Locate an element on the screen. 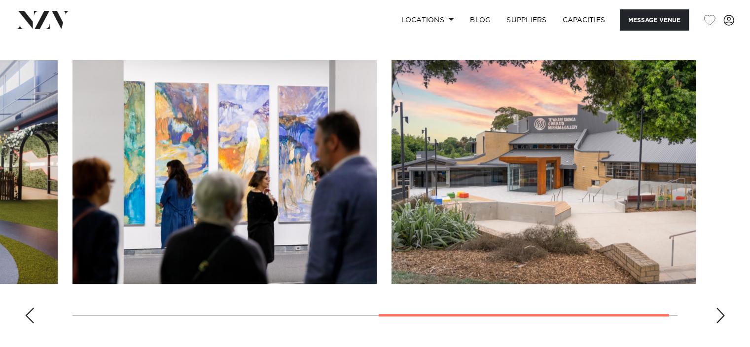 Image resolution: width=750 pixels, height=347 pixels. a: Capacities is located at coordinates (584, 20).